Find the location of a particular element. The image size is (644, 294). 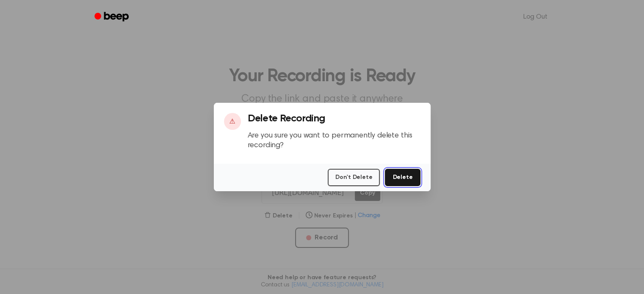

p: Are you sure you want to permanently delete this recording? is located at coordinates (334, 141).